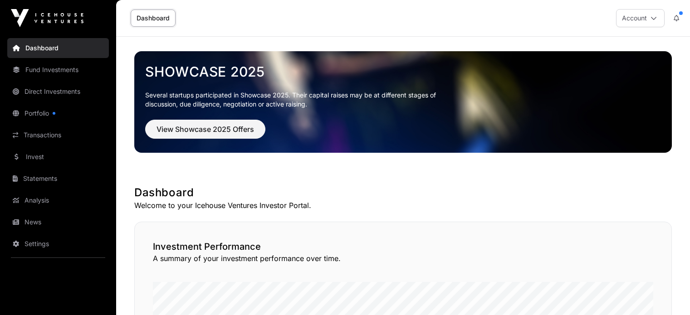 This screenshot has height=315, width=690. Describe the element at coordinates (58, 92) in the screenshot. I see `a: Direct Investments` at that location.